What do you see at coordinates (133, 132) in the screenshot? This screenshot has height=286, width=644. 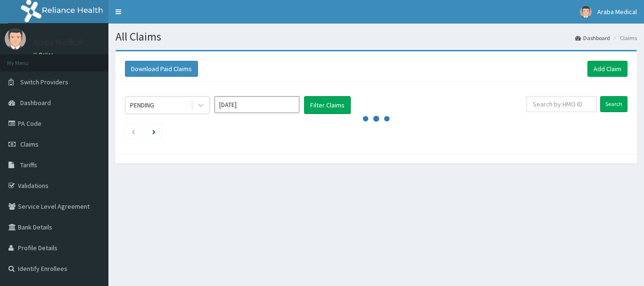 I see `a: Previous page` at bounding box center [133, 132].